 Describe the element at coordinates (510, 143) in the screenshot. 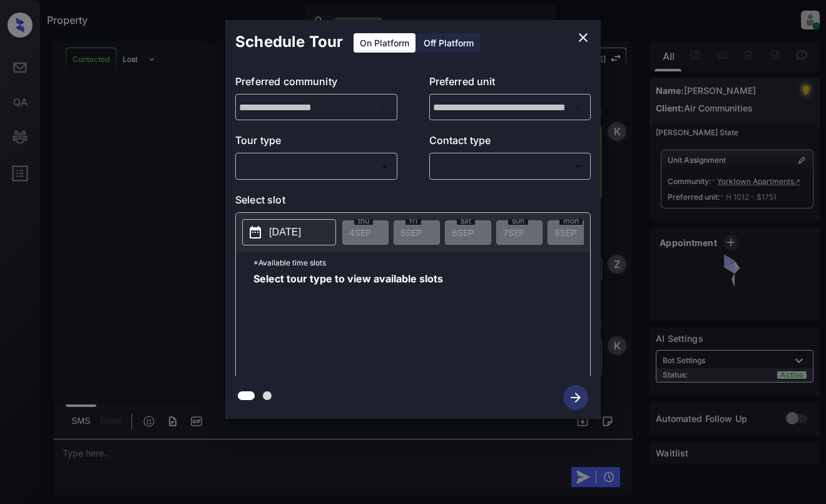

I see `p: Contact type` at that location.